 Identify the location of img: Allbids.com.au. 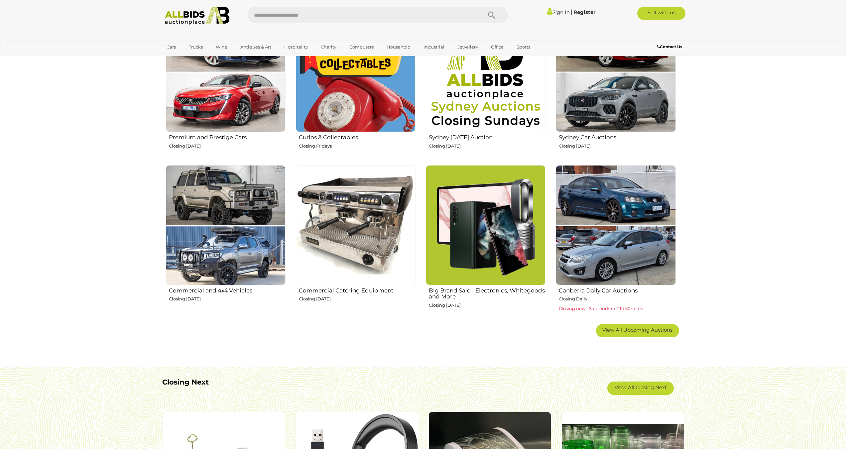
(197, 16).